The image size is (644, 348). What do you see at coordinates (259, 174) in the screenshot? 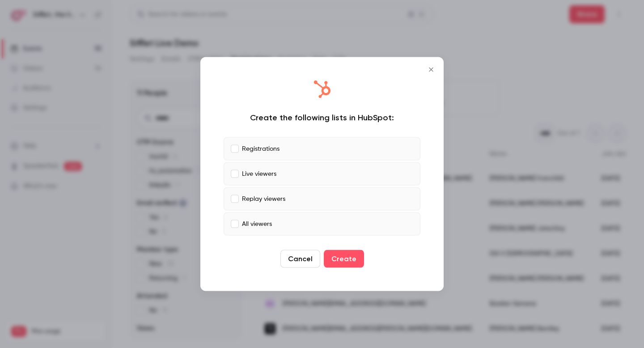
I see `p: Live viewers` at bounding box center [259, 174].